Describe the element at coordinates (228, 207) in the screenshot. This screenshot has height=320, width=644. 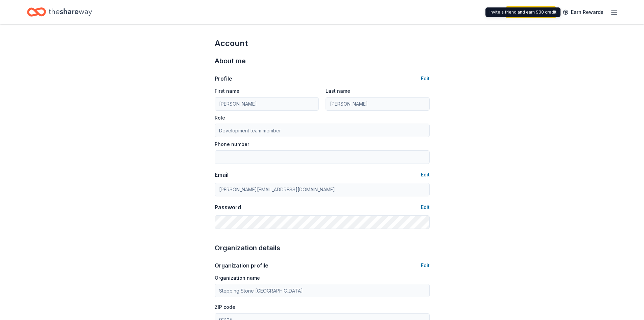
I see `div: Password` at that location.